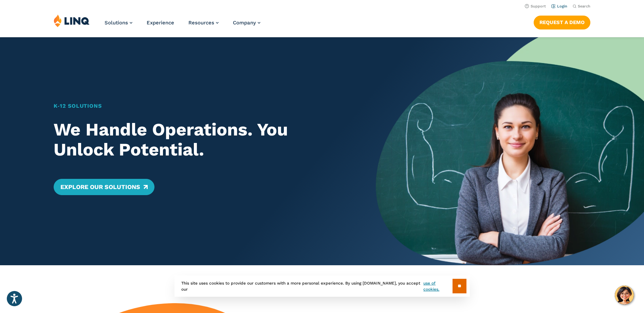  Describe the element at coordinates (322, 286) in the screenshot. I see `div: This site uses cookies to provide our customers with a more personal experience. By using [DOMAIN...` at that location.